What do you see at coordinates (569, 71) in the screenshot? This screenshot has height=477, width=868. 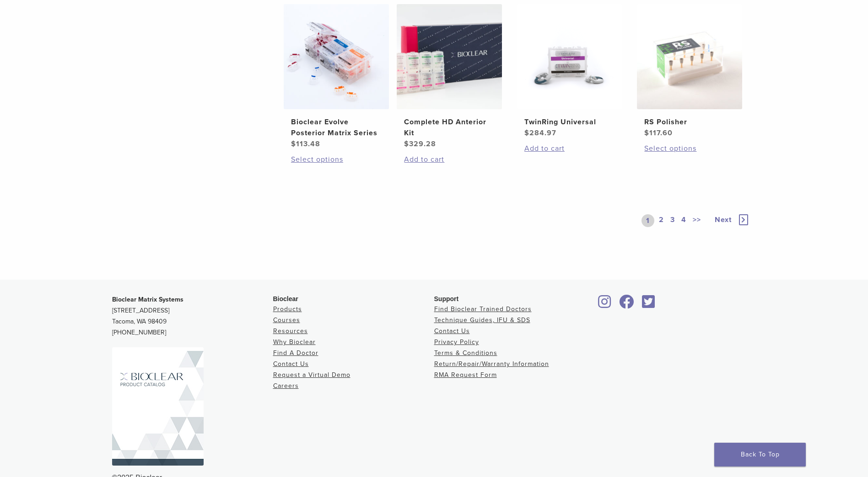 I see `a: TwinRing UniversalTwinRing Universal $284.97` at bounding box center [569, 71].